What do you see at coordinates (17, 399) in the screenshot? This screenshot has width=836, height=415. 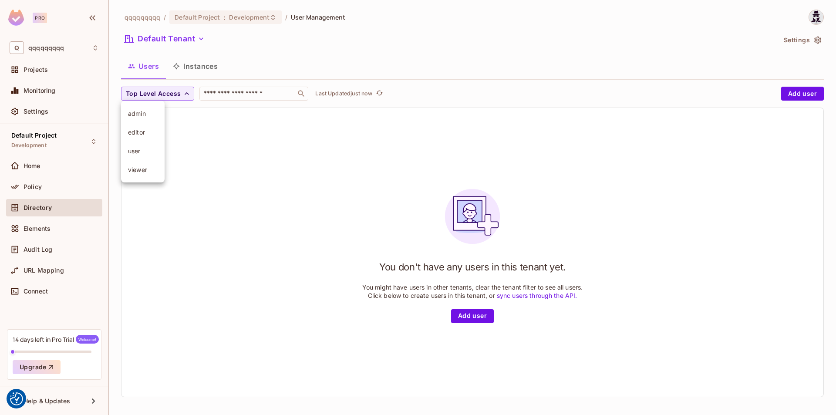 I see `button: Consent Preferences` at bounding box center [17, 399].